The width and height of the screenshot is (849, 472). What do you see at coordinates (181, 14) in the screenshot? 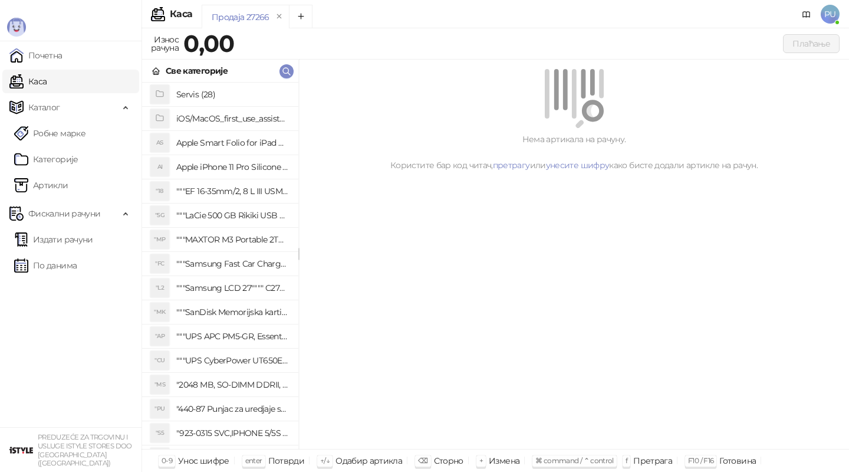
I see `div: Каса` at bounding box center [181, 14].